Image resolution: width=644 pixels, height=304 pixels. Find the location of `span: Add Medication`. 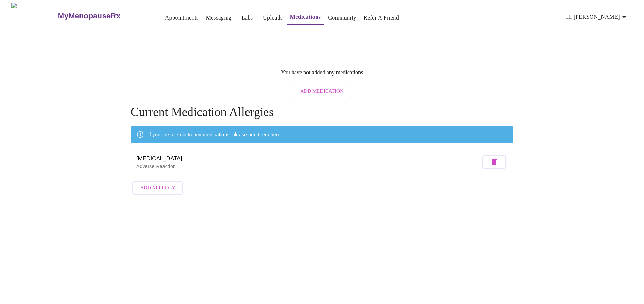

span: Add Medication is located at coordinates (322, 91).